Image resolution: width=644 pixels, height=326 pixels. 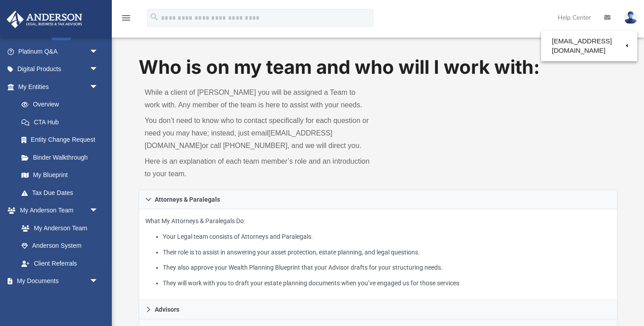 What do you see at coordinates (258, 167) in the screenshot?
I see `p: Here is an explanation of each team member’s role and an introduction to your team.` at bounding box center [258, 167].